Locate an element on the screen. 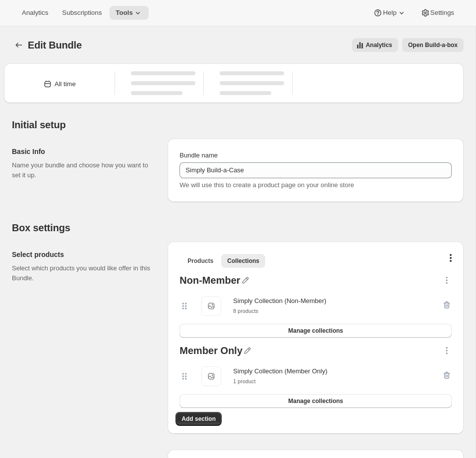  button: Help is located at coordinates (389, 13).